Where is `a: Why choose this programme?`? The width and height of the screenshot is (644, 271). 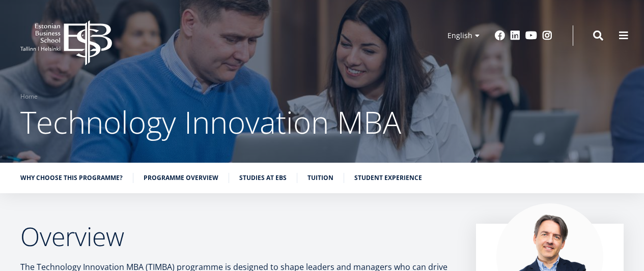
a: Why choose this programme? is located at coordinates (71, 178).